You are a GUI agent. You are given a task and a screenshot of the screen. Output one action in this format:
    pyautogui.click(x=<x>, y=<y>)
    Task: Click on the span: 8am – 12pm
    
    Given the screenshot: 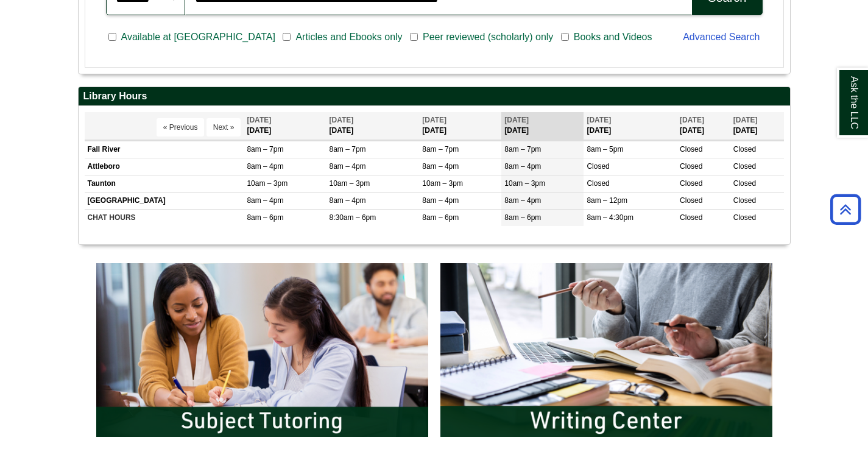 What is the action you would take?
    pyautogui.click(x=607, y=200)
    